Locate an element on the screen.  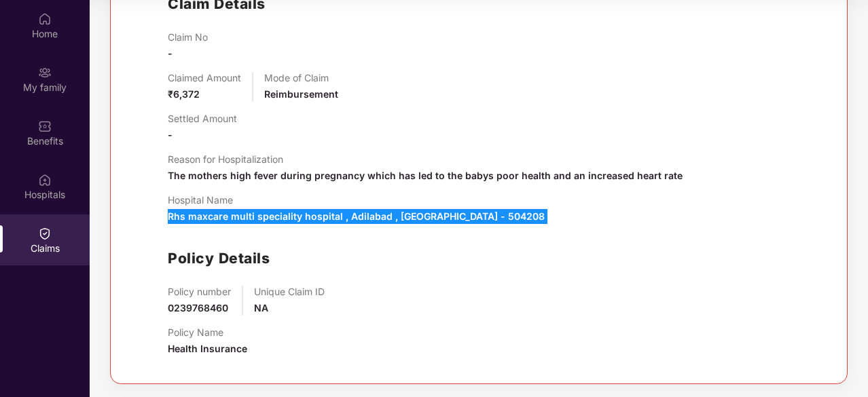
span: The mothers high fever during pregnancy which has led to the babys poor health and an increased h... is located at coordinates (425, 175).